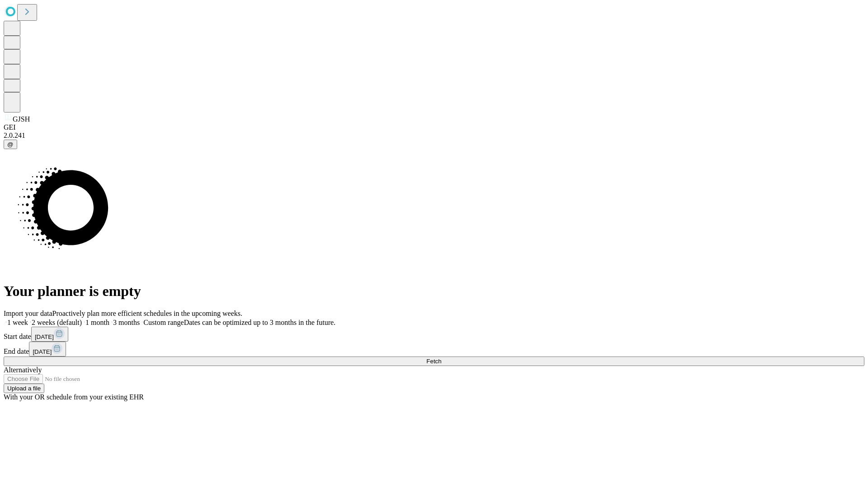 This screenshot has height=488, width=868. I want to click on div: Start date, so click(434, 334).